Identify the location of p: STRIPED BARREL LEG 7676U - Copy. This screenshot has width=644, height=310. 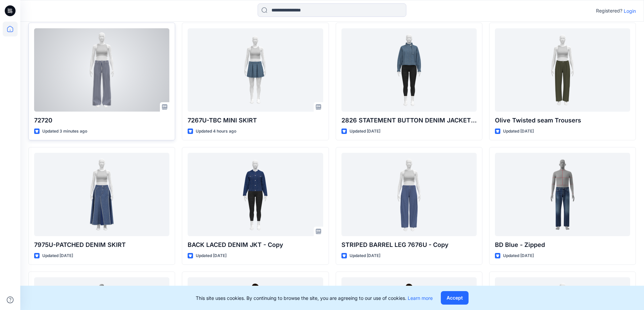
(409, 245).